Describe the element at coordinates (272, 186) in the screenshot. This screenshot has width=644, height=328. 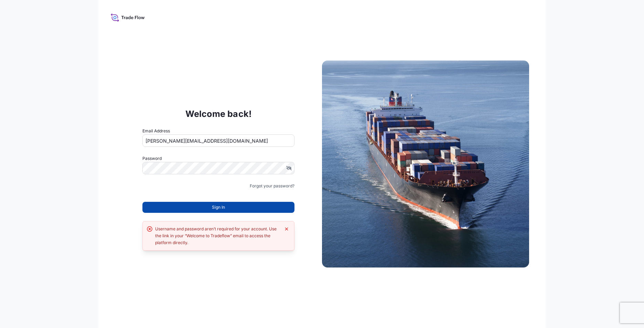
I see `a: Forgot your password?` at that location.